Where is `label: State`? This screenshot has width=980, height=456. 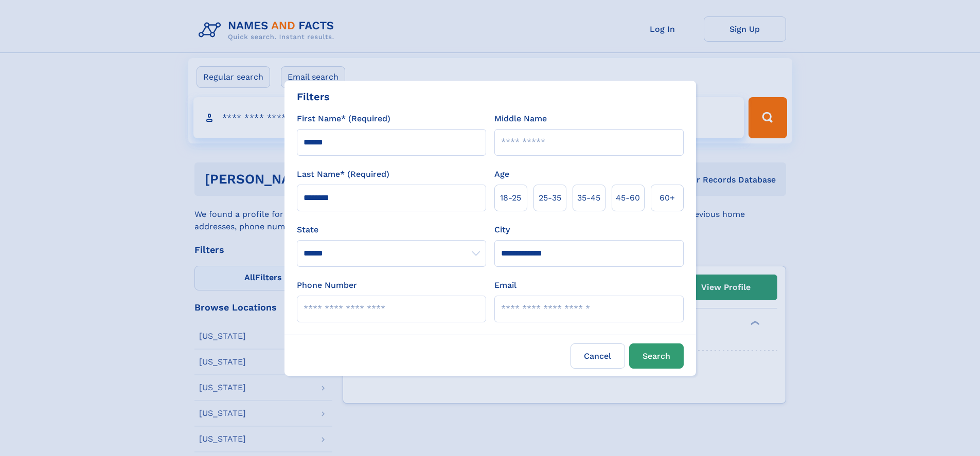 label: State is located at coordinates (392, 230).